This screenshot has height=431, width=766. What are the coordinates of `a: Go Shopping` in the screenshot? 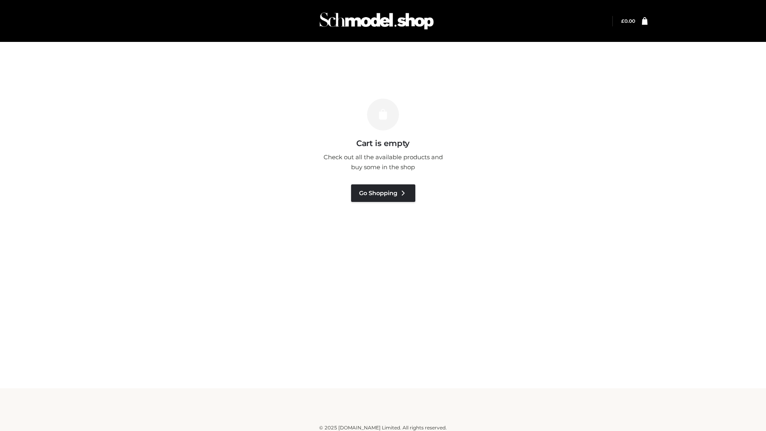 It's located at (383, 193).